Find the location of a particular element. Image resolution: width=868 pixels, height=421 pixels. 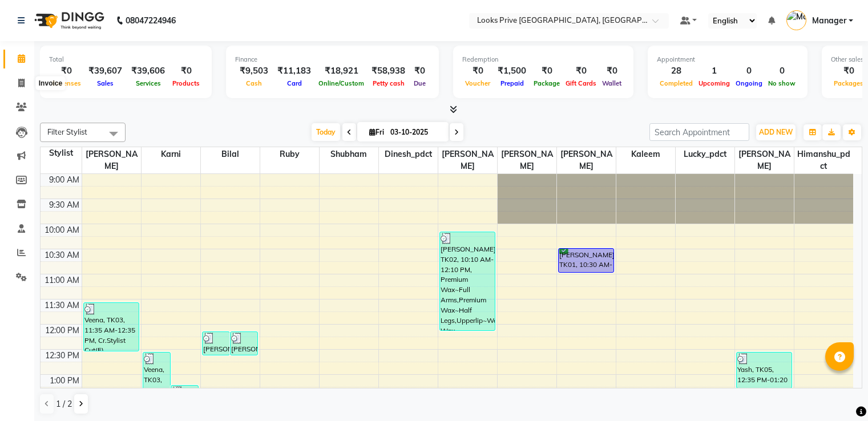

div: 11:30 AM is located at coordinates (62, 306).